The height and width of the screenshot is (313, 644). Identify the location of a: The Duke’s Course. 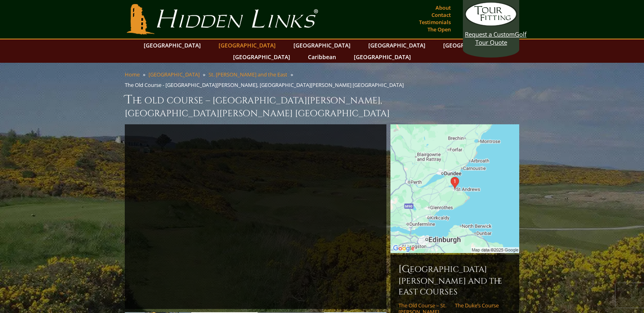
(480, 305).